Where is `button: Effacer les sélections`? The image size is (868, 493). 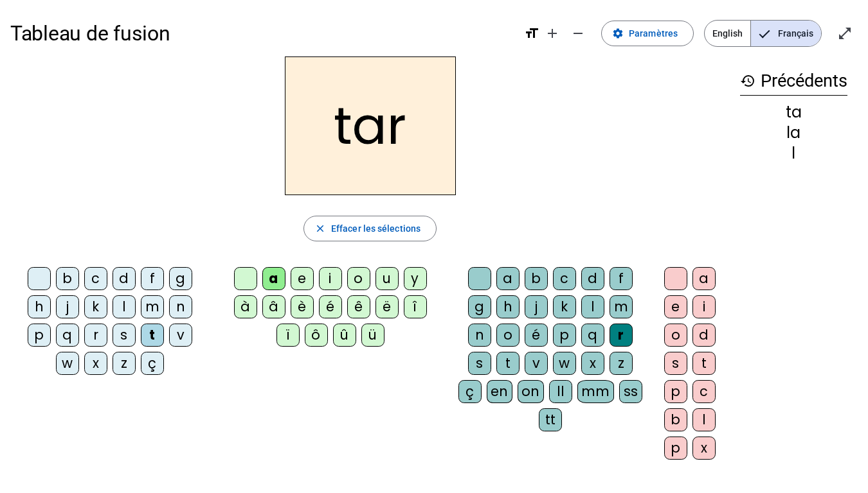
button: Effacer les sélections is located at coordinates (370, 229).